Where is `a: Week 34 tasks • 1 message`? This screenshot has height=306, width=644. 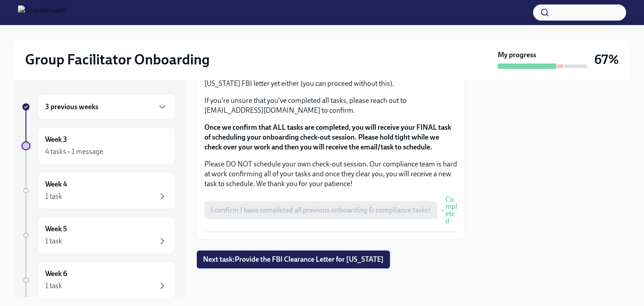 a: Week 34 tasks • 1 message is located at coordinates (98, 146).